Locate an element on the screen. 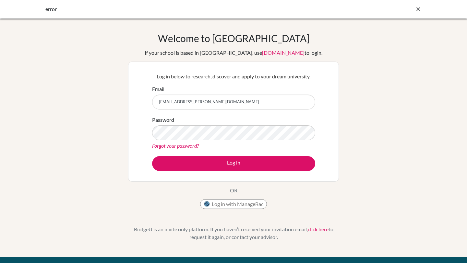 The height and width of the screenshot is (263, 467). a: click here is located at coordinates (318, 229).